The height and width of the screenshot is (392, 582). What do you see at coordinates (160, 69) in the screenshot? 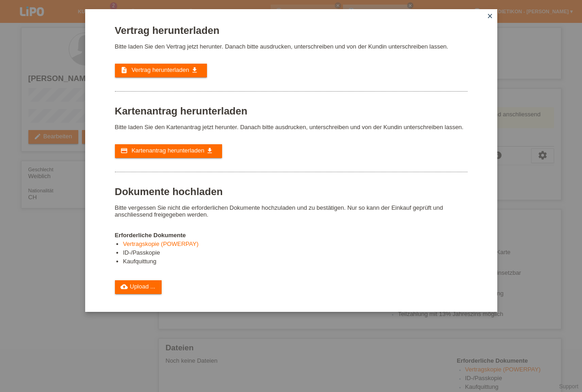
I see `span: Vertrag herunterladen` at bounding box center [160, 69].